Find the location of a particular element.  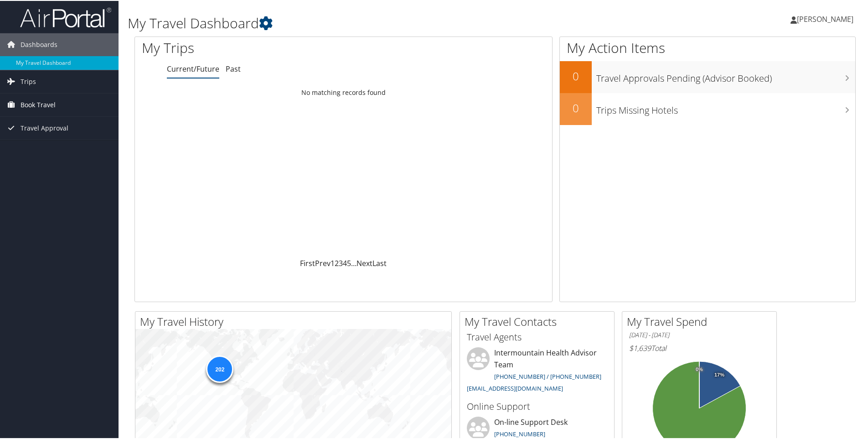

a: 0Travel Approvals Pending (Advisor Booked) is located at coordinates (708, 76).